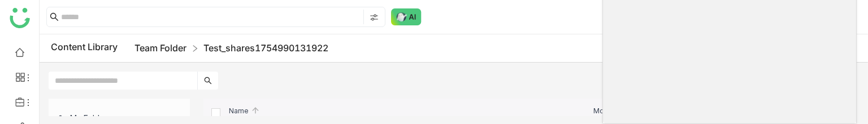  Describe the element at coordinates (255, 111) in the screenshot. I see `img: arrow-up.svg` at that location.